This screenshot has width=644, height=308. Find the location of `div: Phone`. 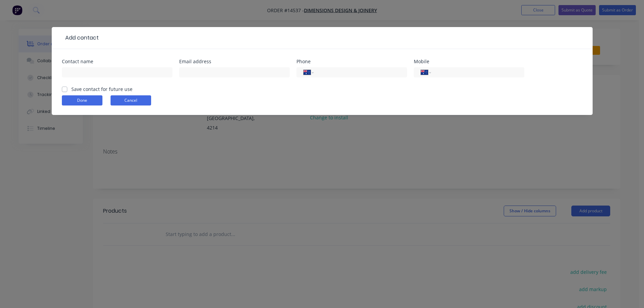

div: Phone is located at coordinates (352, 61).